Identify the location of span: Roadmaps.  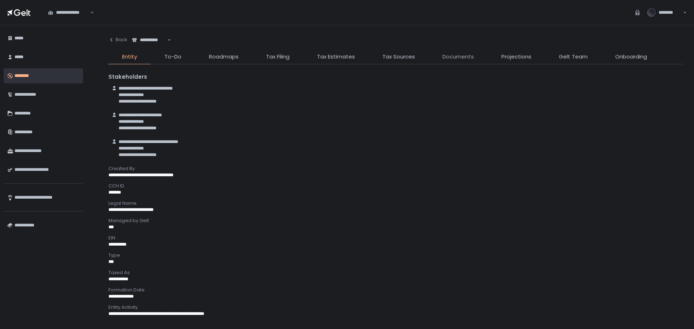
(224, 57).